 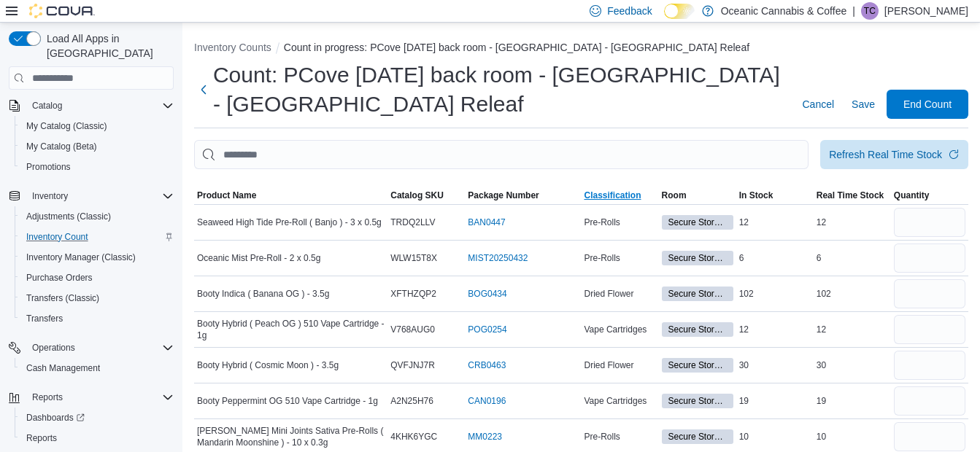 I want to click on div: 10, so click(x=852, y=436).